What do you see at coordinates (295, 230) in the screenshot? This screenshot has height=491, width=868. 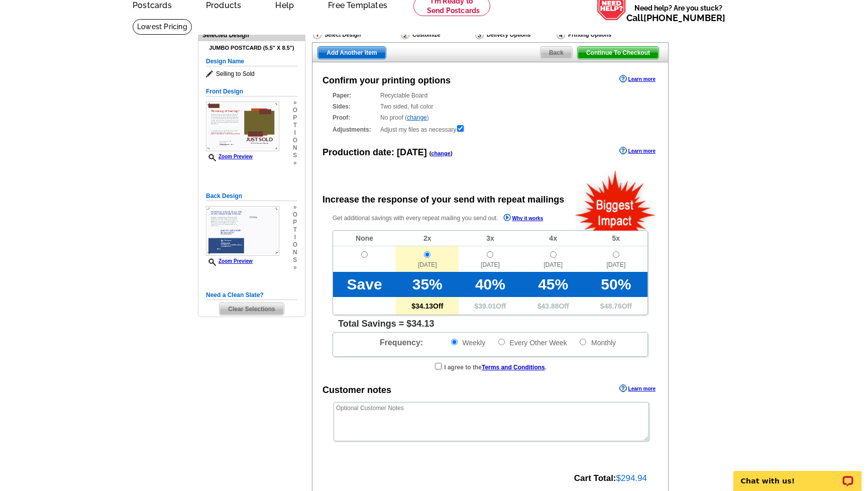 I see `span: t` at bounding box center [295, 230].